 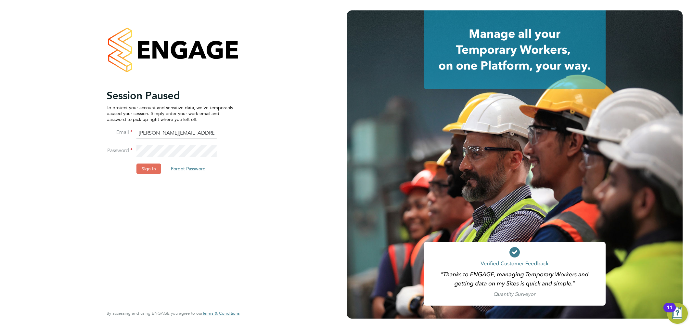 I want to click on span: By accessing and using ENGAGE you agree to our, so click(x=173, y=313).